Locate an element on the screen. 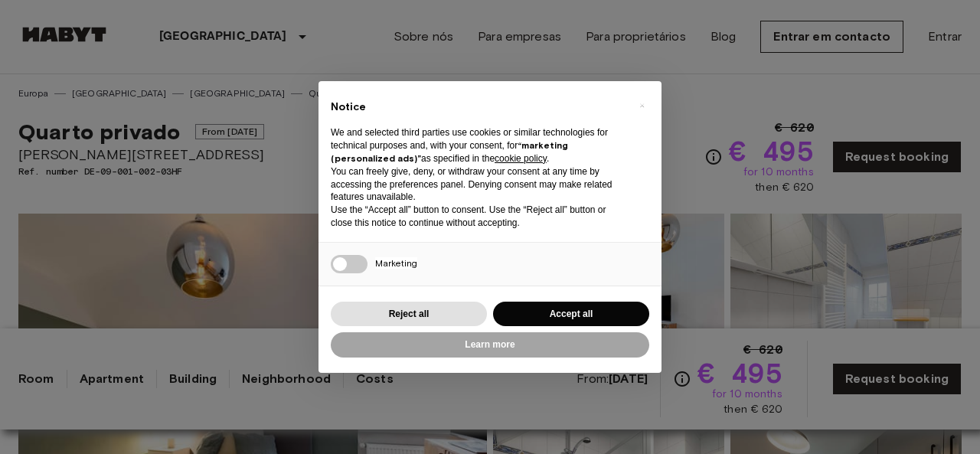 The image size is (980, 454). button: Close this notice is located at coordinates (642, 105).